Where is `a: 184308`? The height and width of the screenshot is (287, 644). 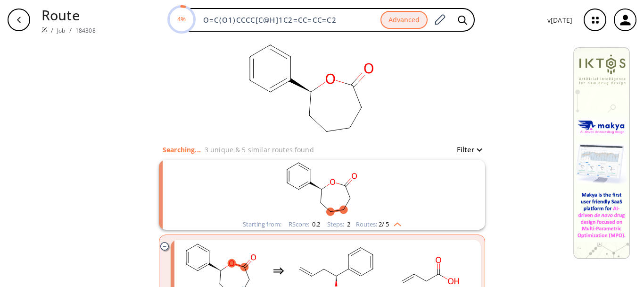
a: 184308 is located at coordinates (85, 30).